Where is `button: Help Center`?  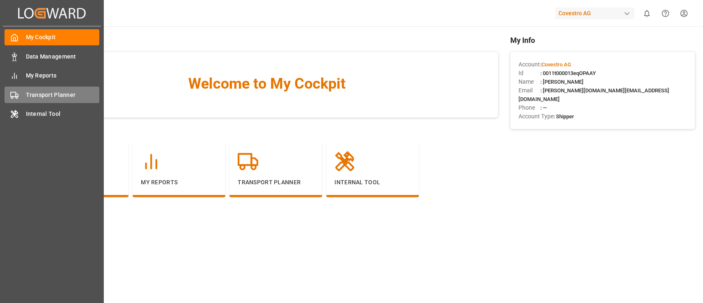
button: Help Center is located at coordinates (666, 13).